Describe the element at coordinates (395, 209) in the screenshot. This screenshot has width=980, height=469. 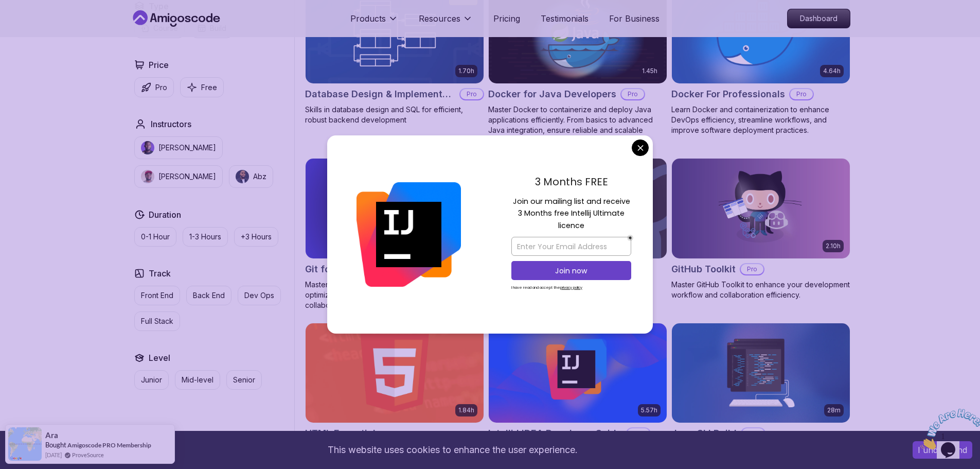
I see `img: Git for Professionals card` at that location.